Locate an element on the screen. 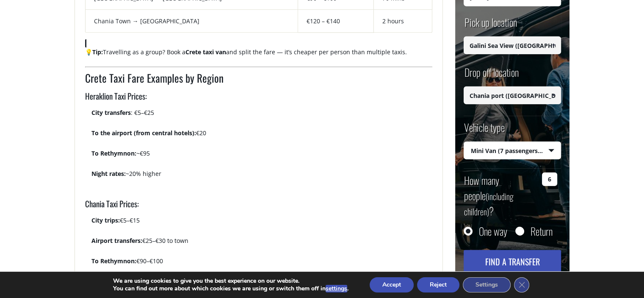  p: : €5–€25 is located at coordinates (262, 116).